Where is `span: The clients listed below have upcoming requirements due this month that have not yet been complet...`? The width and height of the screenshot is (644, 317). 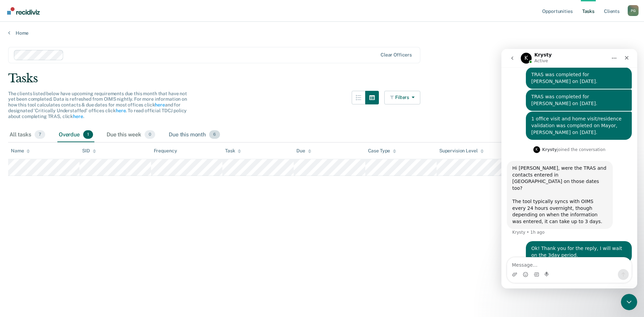
span: The clients listed below have upcoming requirements due this month that have not yet been complet... is located at coordinates (98, 104).